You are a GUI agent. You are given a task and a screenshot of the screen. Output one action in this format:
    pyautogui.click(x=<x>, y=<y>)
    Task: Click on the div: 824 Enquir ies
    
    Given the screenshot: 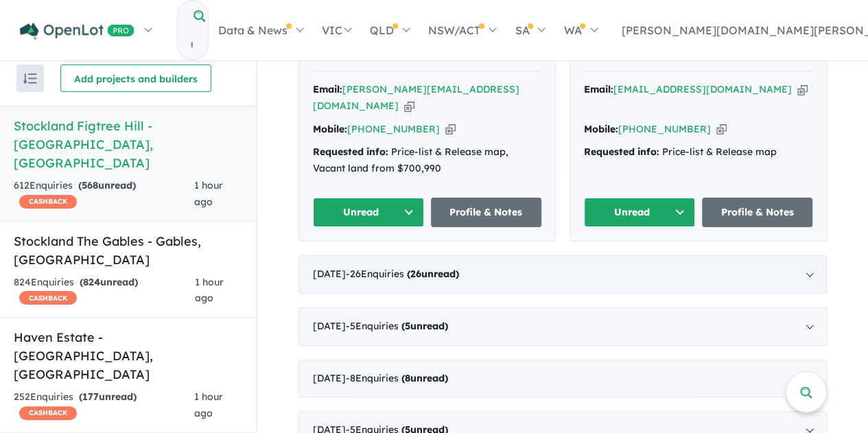 What is the action you would take?
    pyautogui.click(x=104, y=291)
    